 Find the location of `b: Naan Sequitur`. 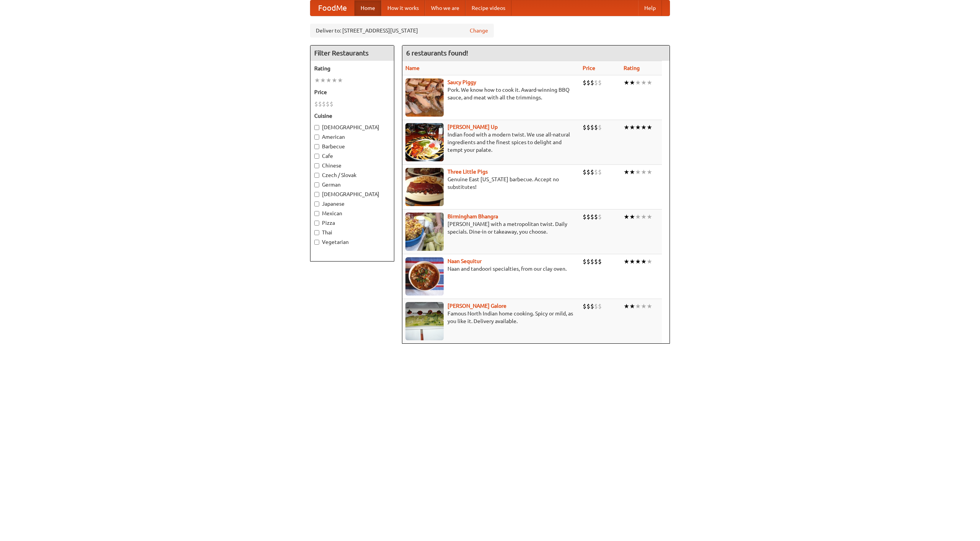

b: Naan Sequitur is located at coordinates (464, 261).